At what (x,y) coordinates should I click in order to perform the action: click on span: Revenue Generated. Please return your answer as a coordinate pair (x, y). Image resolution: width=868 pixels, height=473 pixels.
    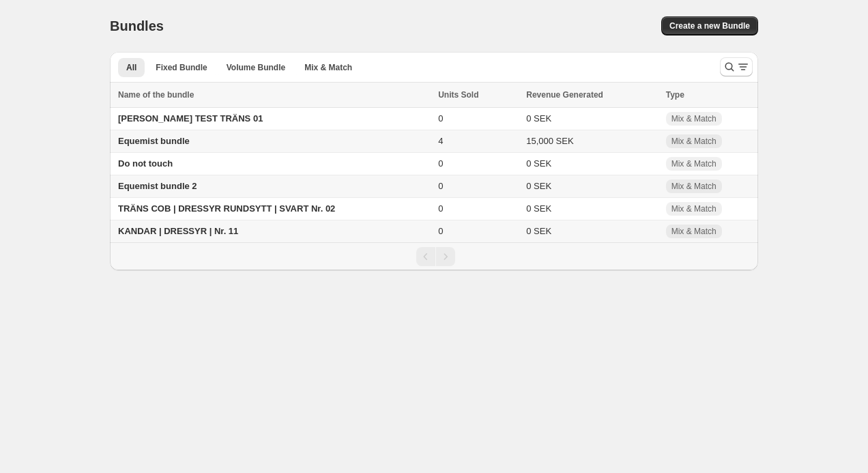
    Looking at the image, I should click on (564, 95).